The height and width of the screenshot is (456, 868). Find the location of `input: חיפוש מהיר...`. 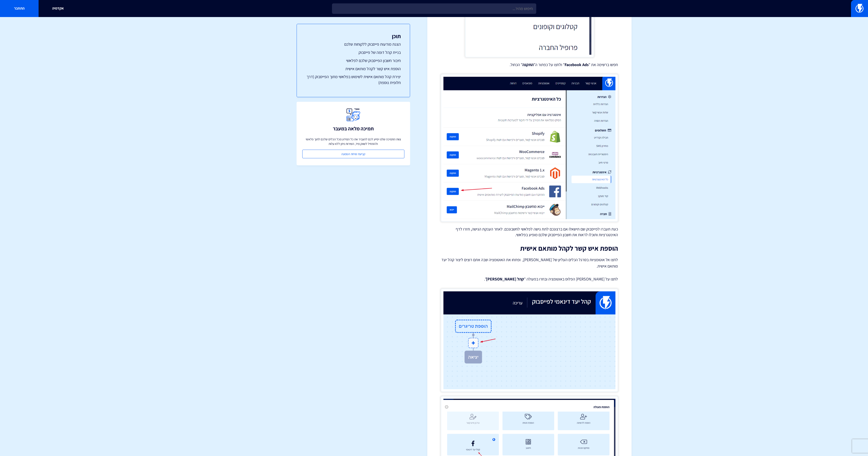

input: חיפוש מהיר... is located at coordinates (434, 9).